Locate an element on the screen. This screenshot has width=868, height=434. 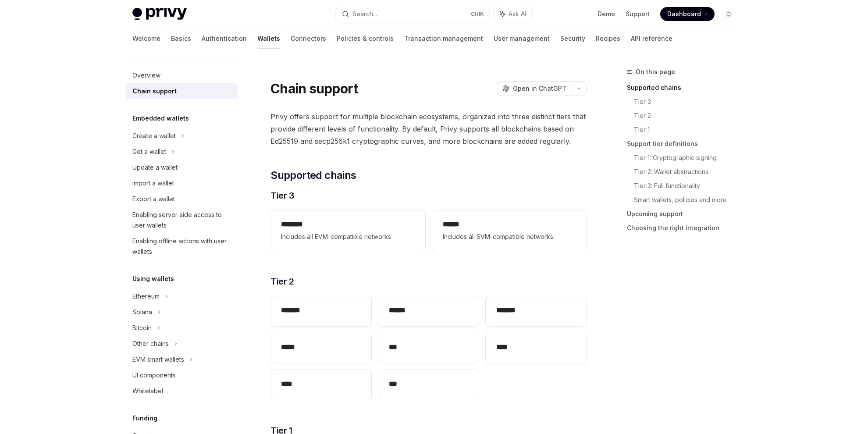
a: User management is located at coordinates (522, 39).